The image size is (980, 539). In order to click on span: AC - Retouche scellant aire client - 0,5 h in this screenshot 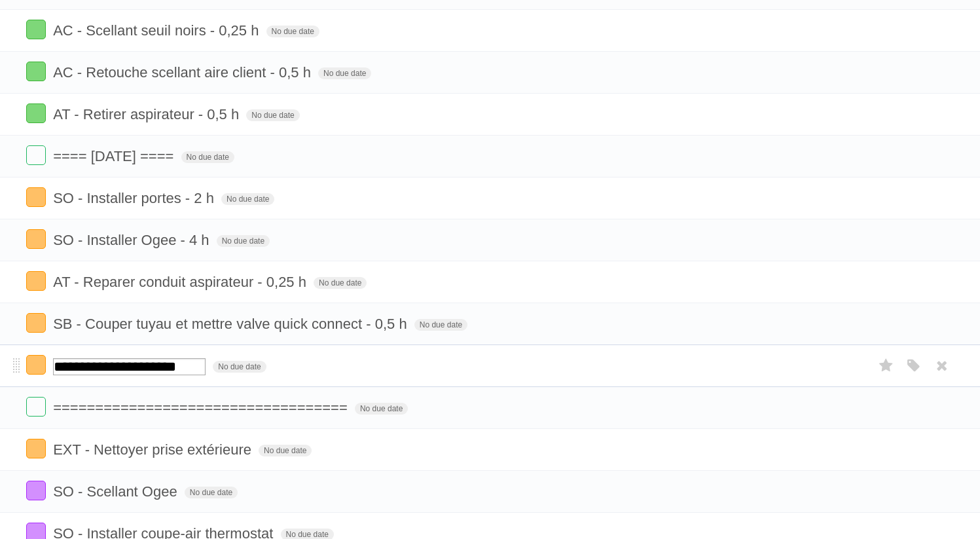, I will do `click(183, 72)`.